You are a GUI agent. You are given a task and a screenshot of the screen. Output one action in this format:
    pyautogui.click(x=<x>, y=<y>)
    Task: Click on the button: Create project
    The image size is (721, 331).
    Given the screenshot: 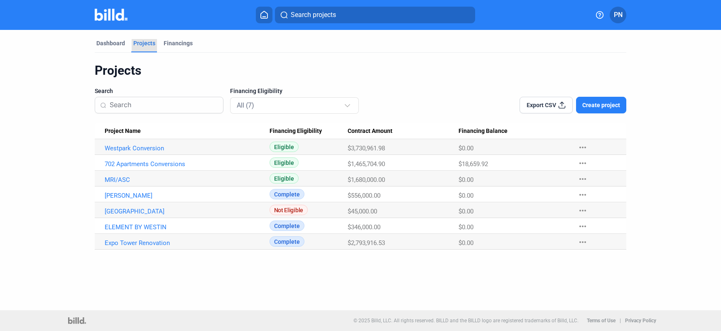 What is the action you would take?
    pyautogui.click(x=601, y=105)
    